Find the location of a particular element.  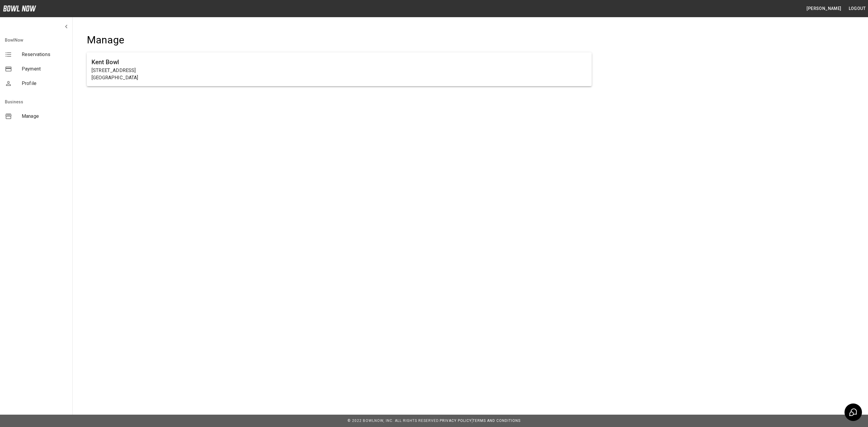

h6: Kent Bowl is located at coordinates (339, 62).